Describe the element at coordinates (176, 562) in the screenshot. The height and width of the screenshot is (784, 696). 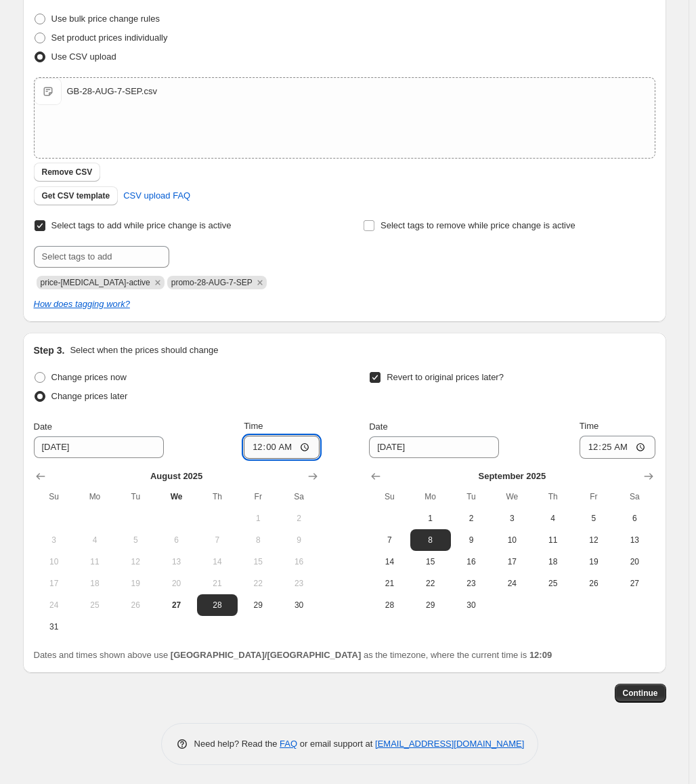
I see `span: 13` at that location.